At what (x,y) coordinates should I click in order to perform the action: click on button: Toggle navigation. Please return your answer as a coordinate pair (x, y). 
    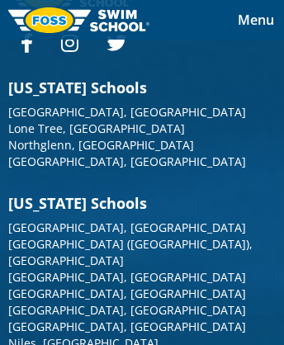
    Looking at the image, I should click on (256, 20).